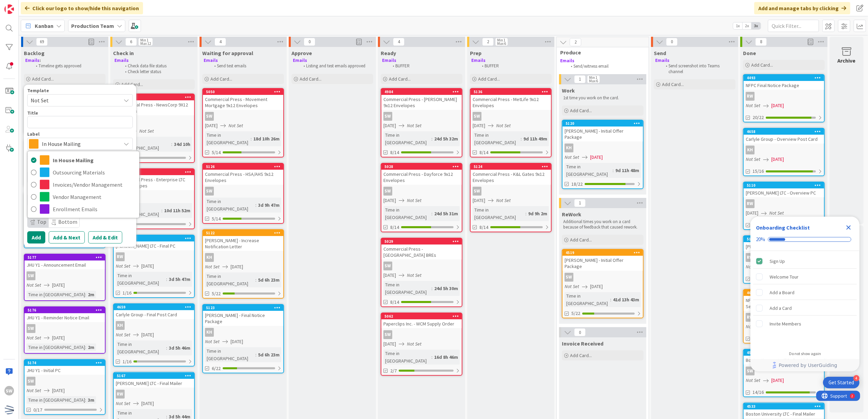 This screenshot has width=868, height=419. I want to click on span: 1/16, so click(127, 293).